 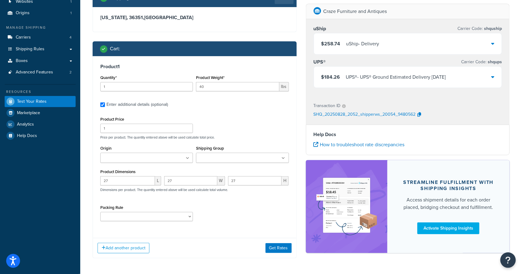 What do you see at coordinates (40, 136) in the screenshot?
I see `a: Help Docs` at bounding box center [40, 136].